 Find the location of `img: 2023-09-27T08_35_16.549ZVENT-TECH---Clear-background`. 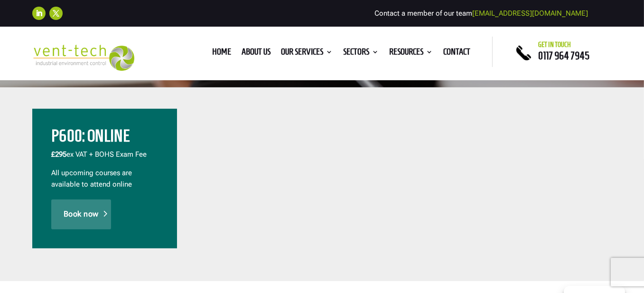

img: 2023-09-27T08_35_16.549ZVENT-TECH---Clear-background is located at coordinates (83, 58).